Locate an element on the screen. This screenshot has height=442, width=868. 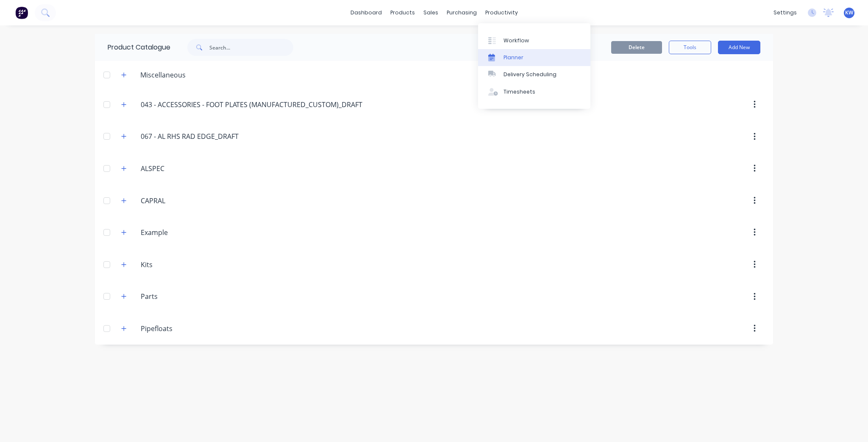
div: Miscellaneous is located at coordinates (163, 75).